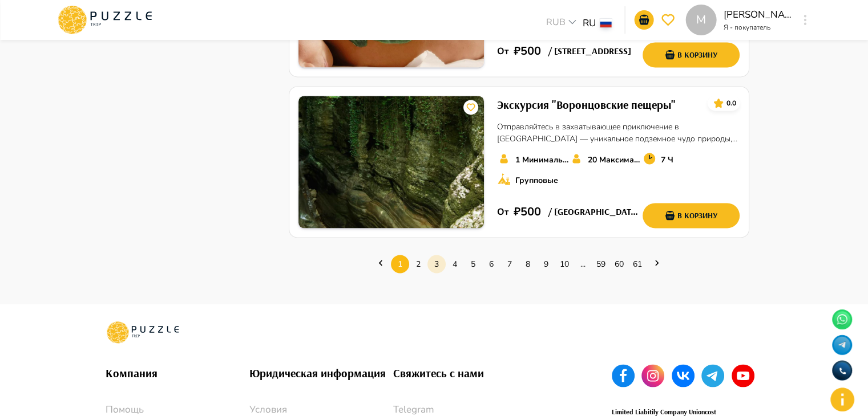 The image size is (868, 416). I want to click on p: 0.0, so click(731, 103).